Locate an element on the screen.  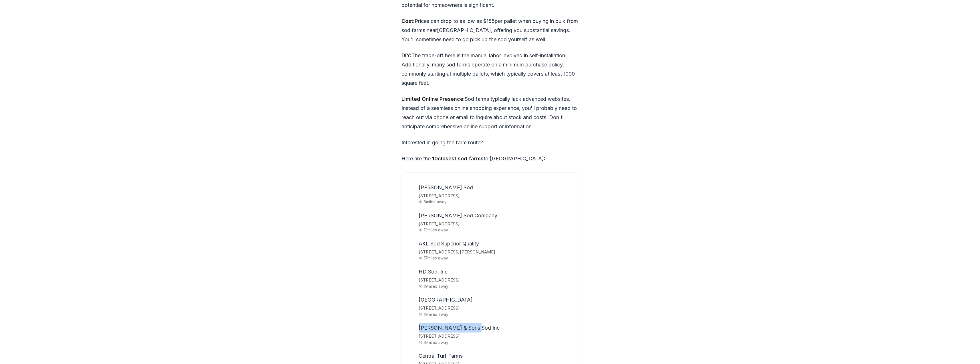
span: 17 miles away is located at coordinates (495, 258).